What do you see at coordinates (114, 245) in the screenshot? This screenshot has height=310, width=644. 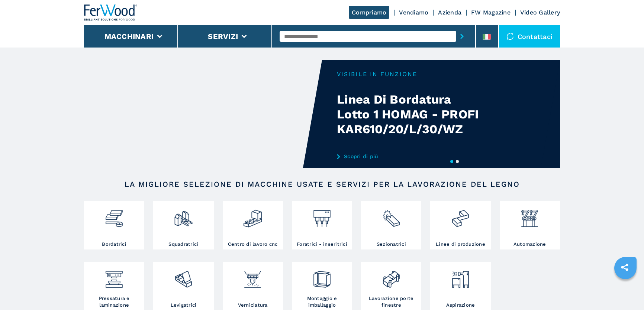 I see `h3: Bordatrici` at bounding box center [114, 245].